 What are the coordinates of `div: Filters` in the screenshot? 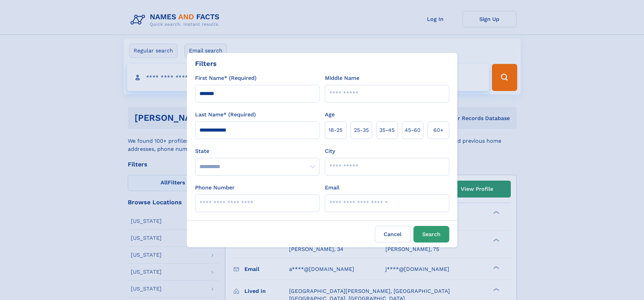 It's located at (206, 64).